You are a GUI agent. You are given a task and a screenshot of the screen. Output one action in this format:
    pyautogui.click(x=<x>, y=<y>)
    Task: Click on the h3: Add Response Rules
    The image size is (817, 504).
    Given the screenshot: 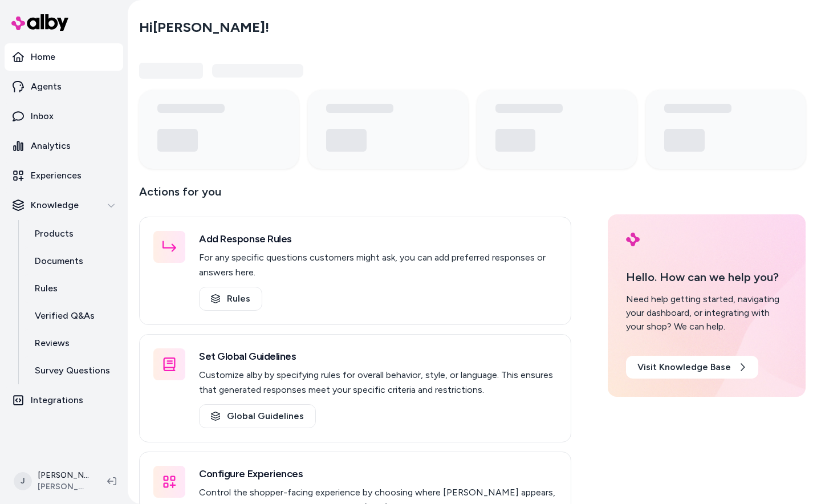 What is the action you would take?
    pyautogui.click(x=378, y=238)
    